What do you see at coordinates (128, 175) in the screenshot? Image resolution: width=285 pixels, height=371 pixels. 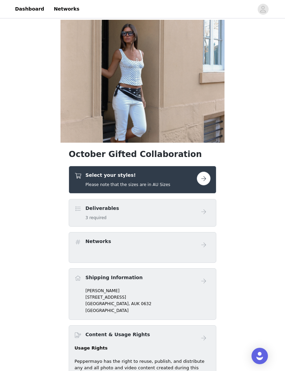 I see `h4: Select your styles!` at bounding box center [128, 175].